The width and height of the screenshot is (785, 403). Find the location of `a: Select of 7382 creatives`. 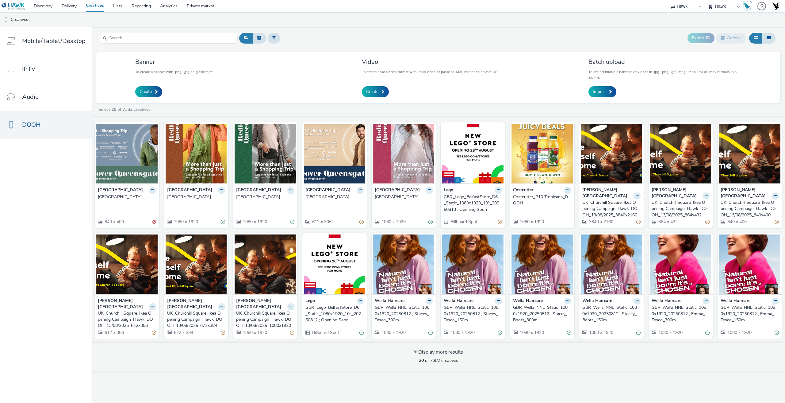

a: Select of 7382 creatives is located at coordinates (125, 109).